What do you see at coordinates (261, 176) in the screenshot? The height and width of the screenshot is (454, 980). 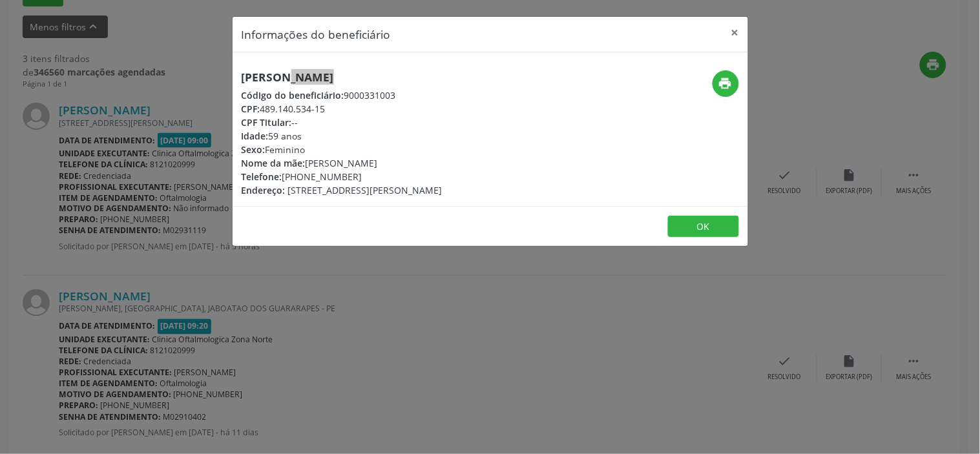 I see `span: Telefone:` at bounding box center [261, 176].